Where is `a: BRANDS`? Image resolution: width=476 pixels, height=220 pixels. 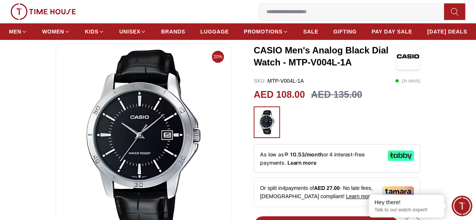 a: BRANDS is located at coordinates (173, 32).